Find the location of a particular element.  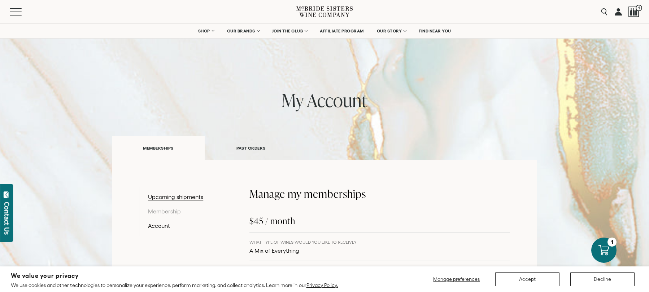

a: JOIN THE CLUB is located at coordinates (289, 31).